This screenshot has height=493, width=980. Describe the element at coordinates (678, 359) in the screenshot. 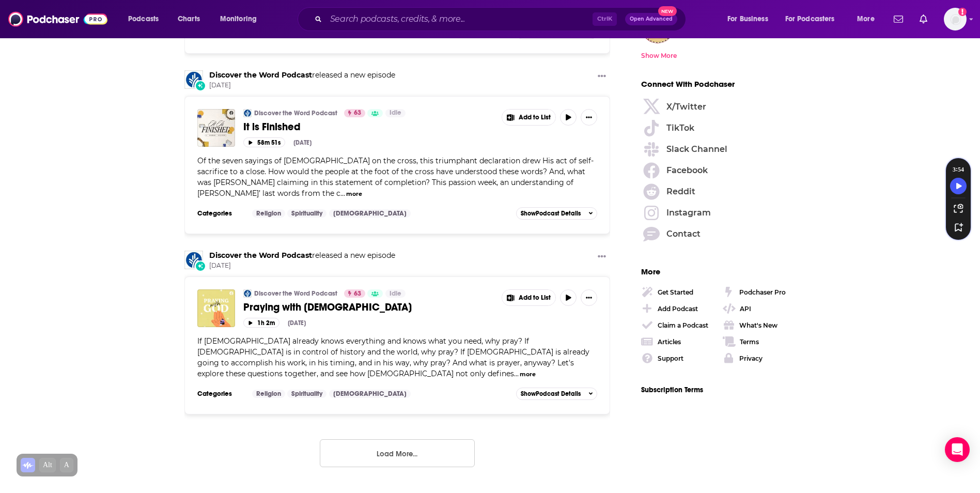

I see `a: Support` at that location.